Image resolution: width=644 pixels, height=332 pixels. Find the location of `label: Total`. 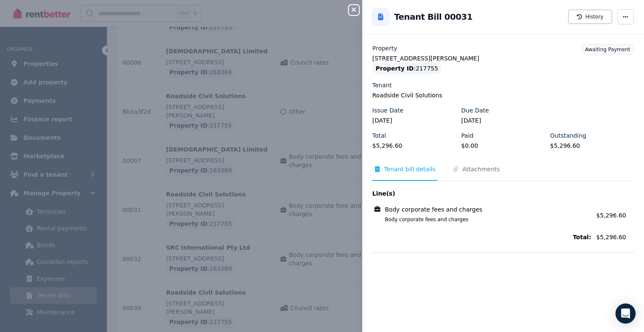

label: Total is located at coordinates (379, 136).